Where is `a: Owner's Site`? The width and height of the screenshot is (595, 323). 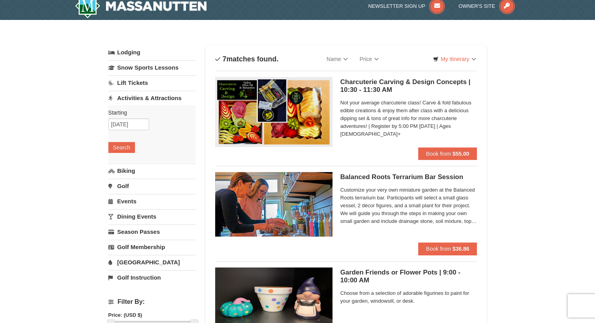
a: Owner's Site is located at coordinates (486, 6).